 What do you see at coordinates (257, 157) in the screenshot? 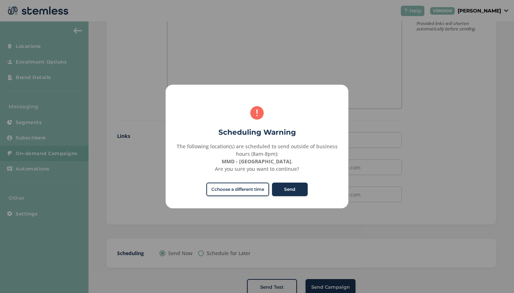
I see `div: The following location(s) are scheduled to send outside of business hours (8am-8pm): . Are you su...` at bounding box center [257, 157].